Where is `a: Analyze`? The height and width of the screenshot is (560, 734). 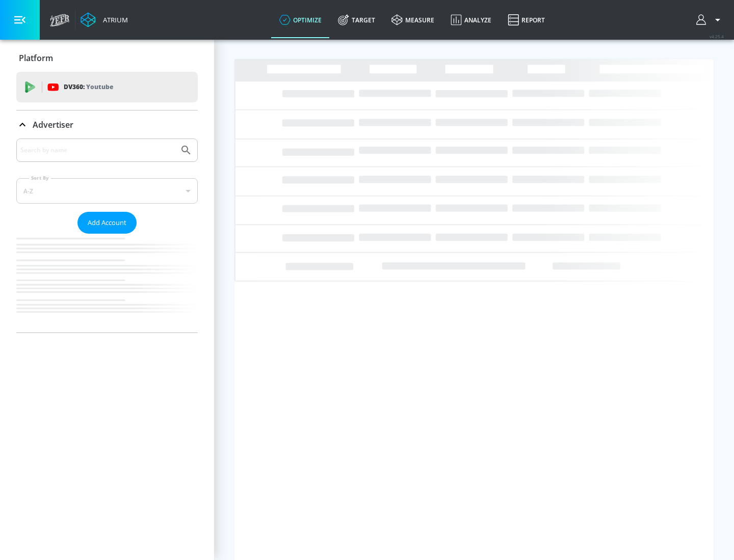
a: Analyze is located at coordinates (471, 20).